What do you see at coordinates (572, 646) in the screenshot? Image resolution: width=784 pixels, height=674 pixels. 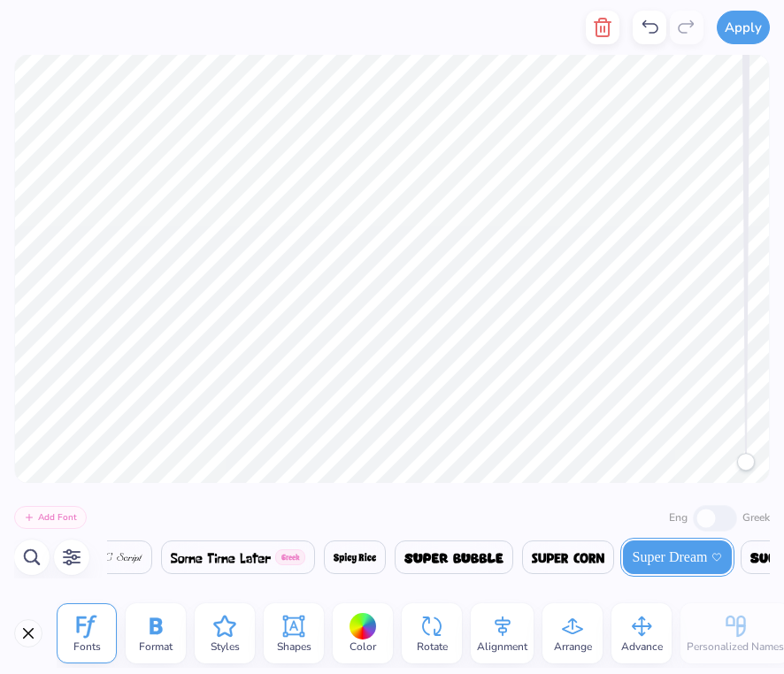 I see `span: Arrange` at bounding box center [572, 646].